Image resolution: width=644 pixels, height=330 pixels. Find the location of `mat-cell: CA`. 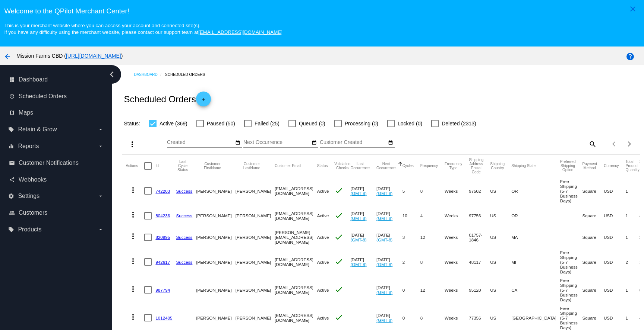

mat-cell: CA is located at coordinates (535, 290).